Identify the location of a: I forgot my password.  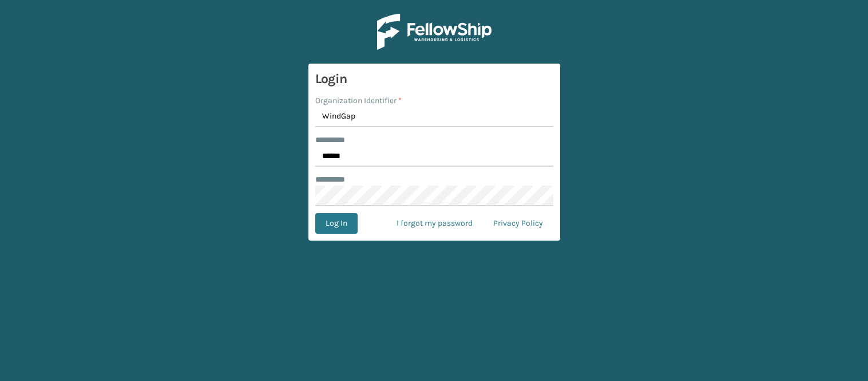
(434, 224).